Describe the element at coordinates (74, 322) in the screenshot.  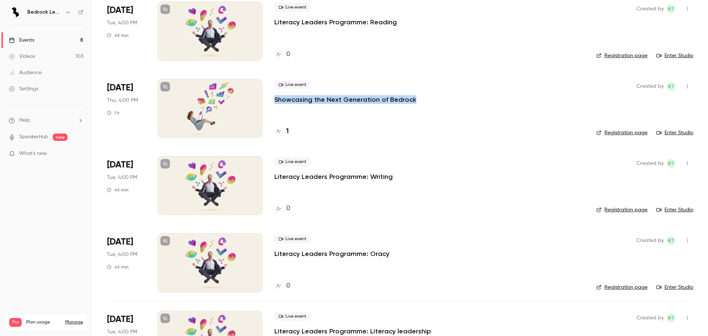
I see `a: Manage` at that location.